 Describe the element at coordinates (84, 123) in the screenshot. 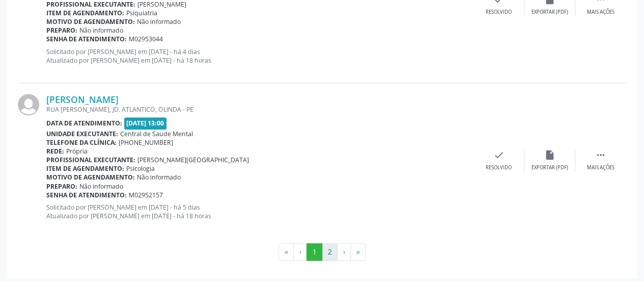

I see `b: Data de atendimento:` at that location.